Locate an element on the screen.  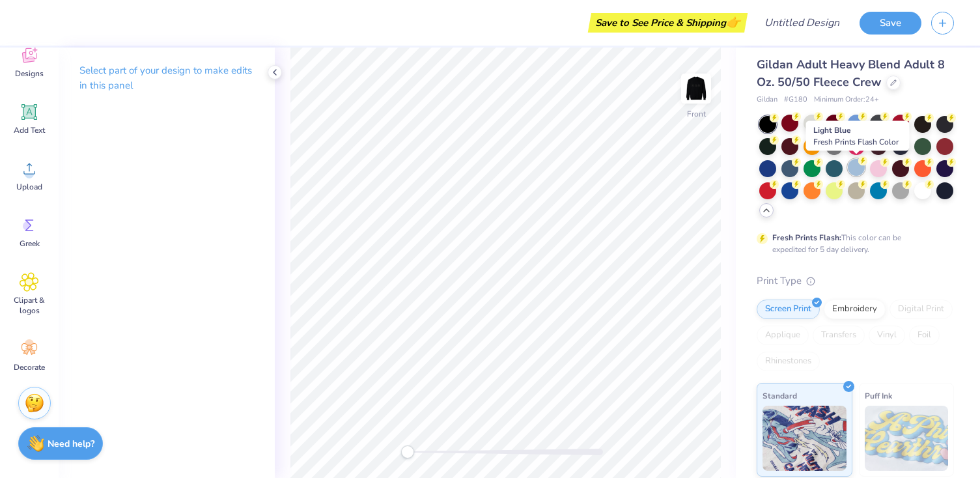
span: Fresh Prints Flash Color is located at coordinates (856, 142).